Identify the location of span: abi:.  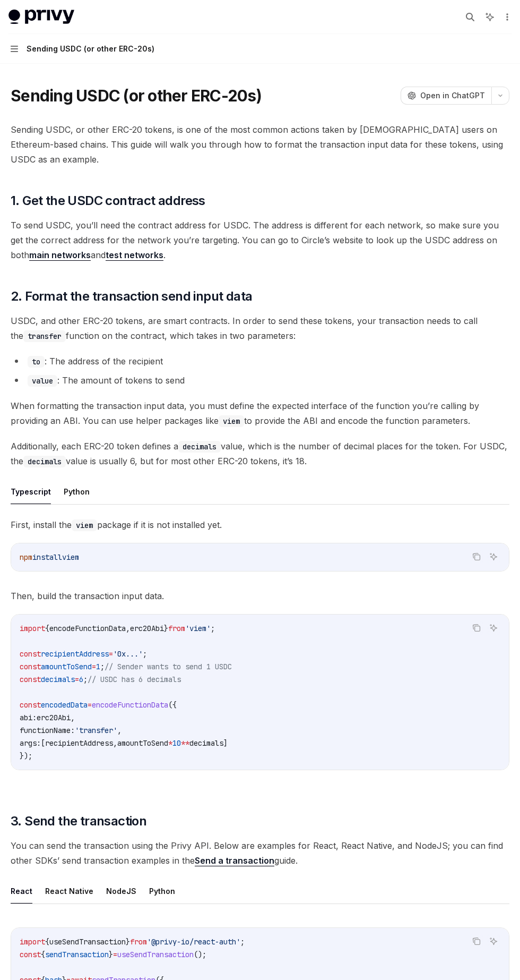
(28, 717).